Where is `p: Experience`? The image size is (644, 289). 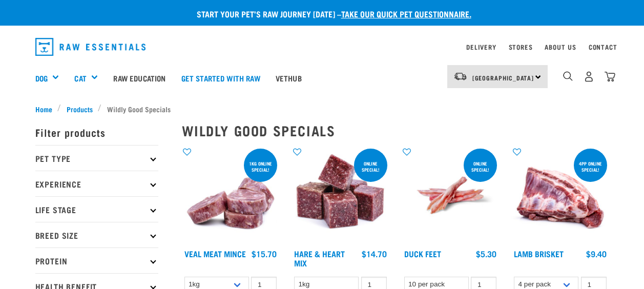
p: Experience is located at coordinates (97, 183).